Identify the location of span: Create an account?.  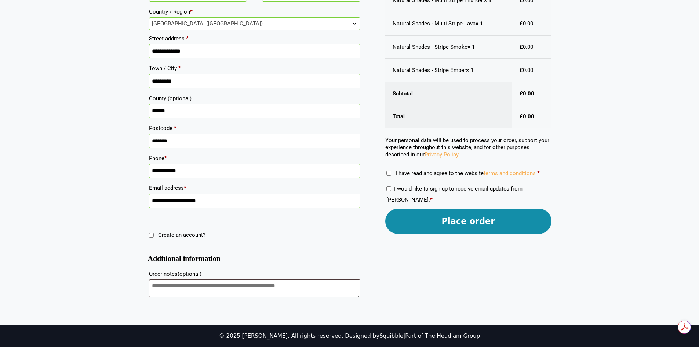
(182, 235).